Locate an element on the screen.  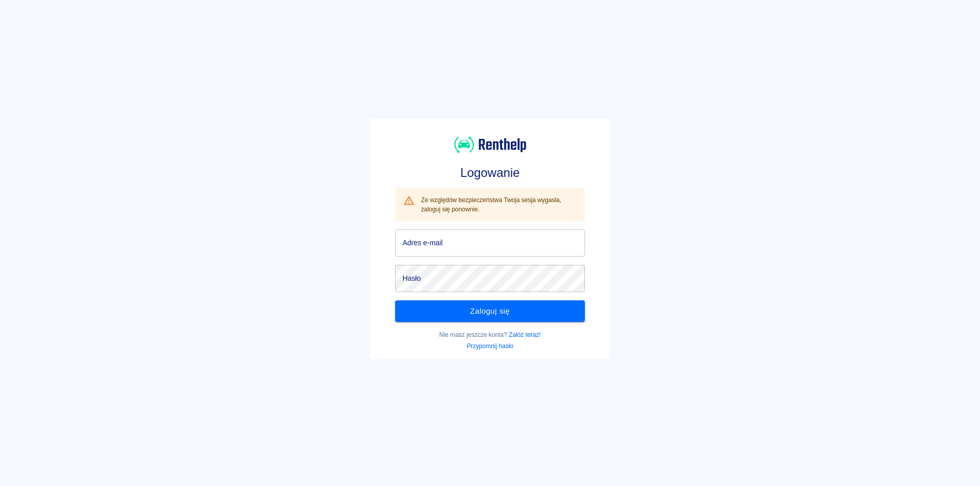
div: Ze względów bezpieczeństwa Twoja sesja wygasła, zaloguj się ponownie. is located at coordinates (498, 205).